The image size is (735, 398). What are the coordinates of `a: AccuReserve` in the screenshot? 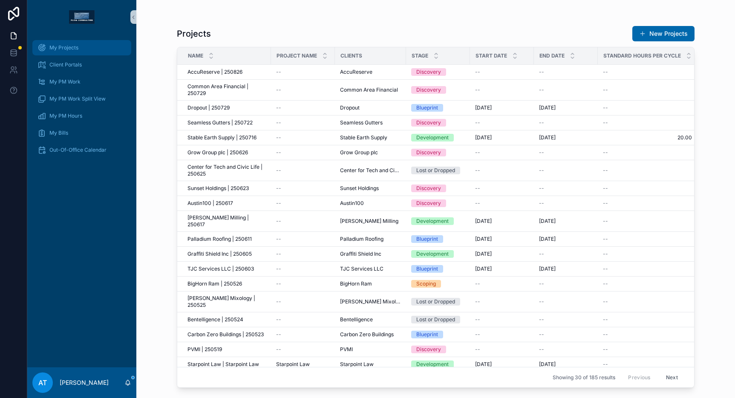 It's located at (370, 72).